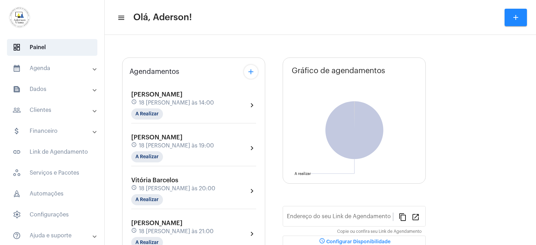 The width and height of the screenshot is (536, 245). I want to click on input: Link, so click(340, 218).